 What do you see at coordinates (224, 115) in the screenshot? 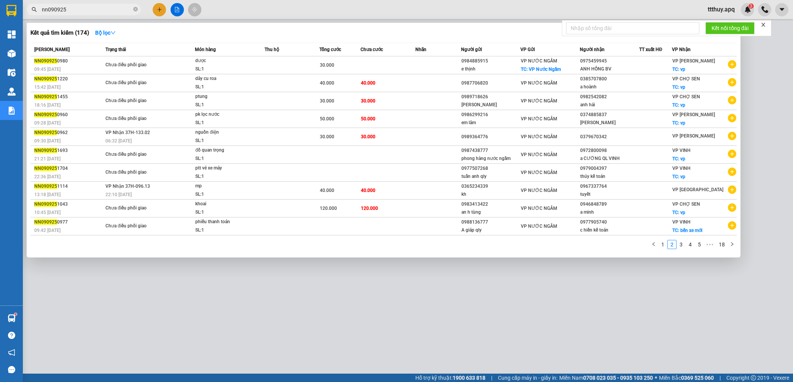
I see `div: pk lọc nước` at bounding box center [224, 115].